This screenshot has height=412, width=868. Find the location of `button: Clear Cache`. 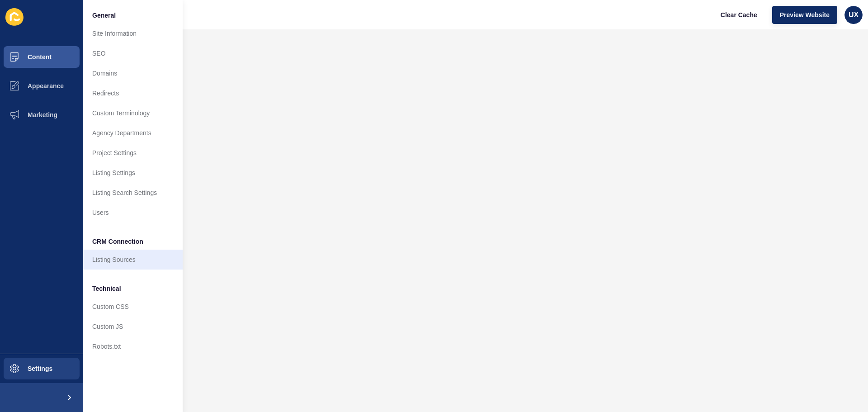

button: Clear Cache is located at coordinates (738, 15).